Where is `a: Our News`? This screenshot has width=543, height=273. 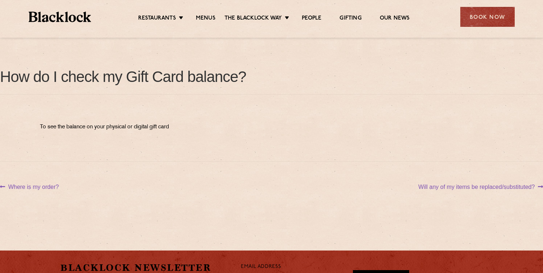 a: Our News is located at coordinates (394, 19).